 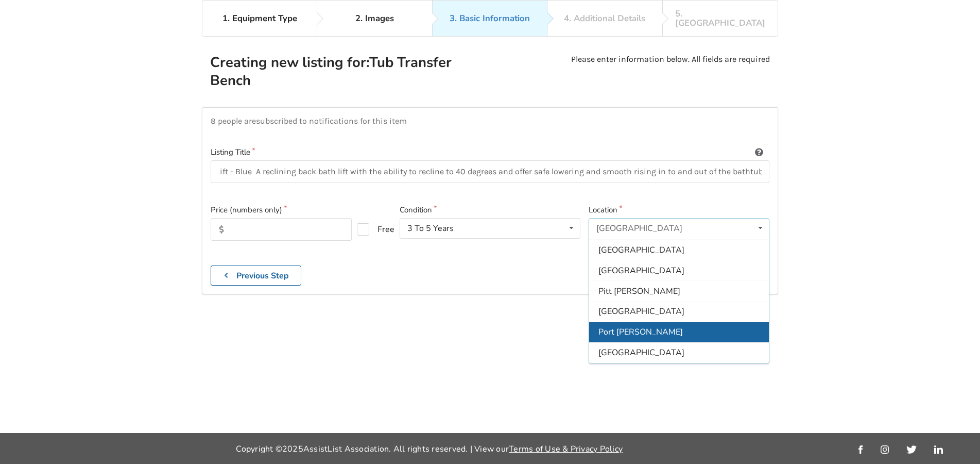 I want to click on img: instagram_link, so click(x=885, y=449).